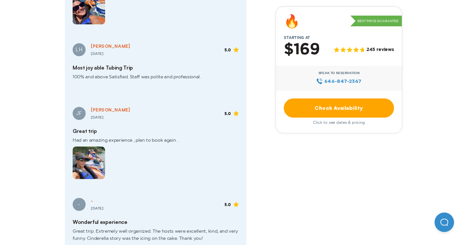 This screenshot has width=467, height=245. What do you see at coordinates (156, 222) in the screenshot?
I see `h2: Wonderful experience` at bounding box center [156, 222].